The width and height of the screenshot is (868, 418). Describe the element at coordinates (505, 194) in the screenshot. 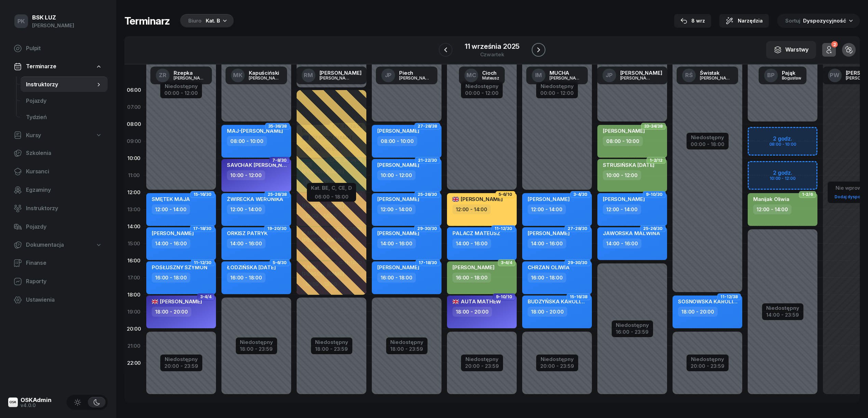

I see `span: 5-6/10` at that location.